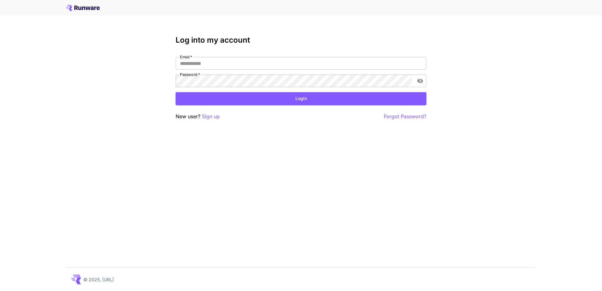 This screenshot has width=602, height=291. Describe the element at coordinates (405, 116) in the screenshot. I see `p: Forgot Password?` at that location.